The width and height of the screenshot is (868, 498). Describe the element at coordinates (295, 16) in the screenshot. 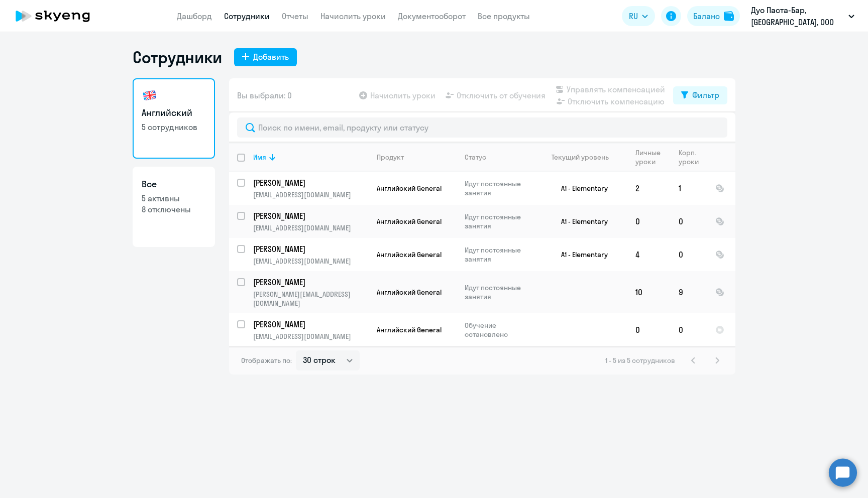

I see `a: Отчеты` at that location.